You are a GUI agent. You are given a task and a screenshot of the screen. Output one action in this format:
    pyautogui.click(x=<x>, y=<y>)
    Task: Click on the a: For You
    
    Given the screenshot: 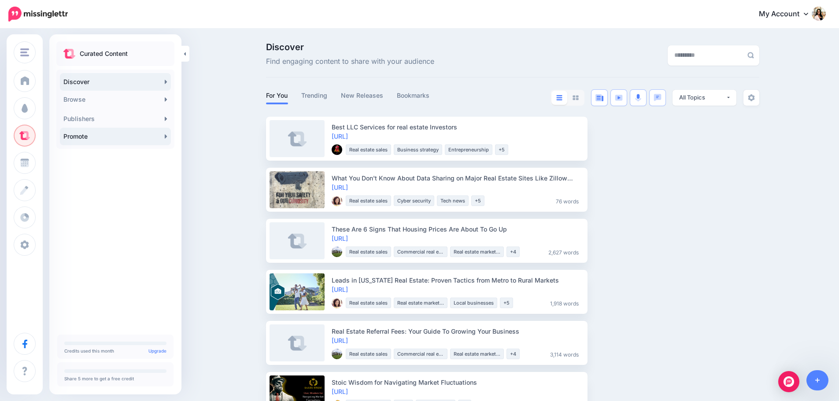 What is the action you would take?
    pyautogui.click(x=277, y=96)
    